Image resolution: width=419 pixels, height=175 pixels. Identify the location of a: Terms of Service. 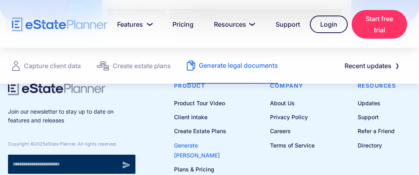
(292, 145).